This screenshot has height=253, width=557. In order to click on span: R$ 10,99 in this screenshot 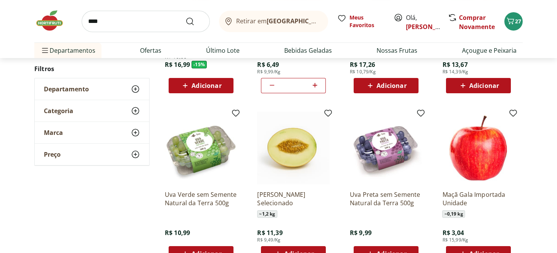, I will do `click(177, 232)`.